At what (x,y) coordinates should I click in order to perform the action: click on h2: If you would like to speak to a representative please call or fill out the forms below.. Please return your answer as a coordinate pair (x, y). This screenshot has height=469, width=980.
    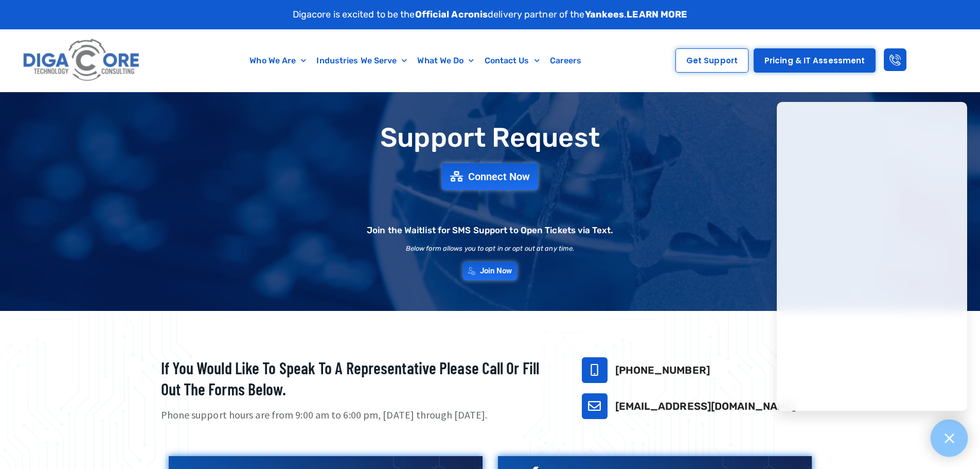
    Looking at the image, I should click on (359, 378).